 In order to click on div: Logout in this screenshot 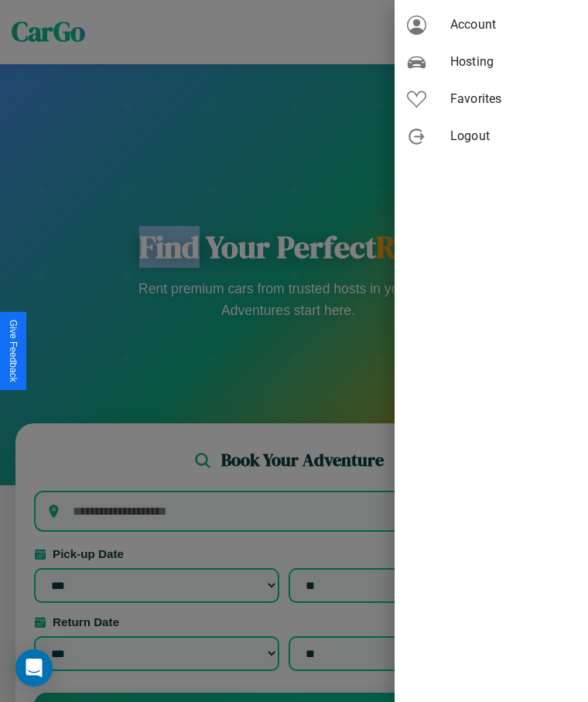, I will do `click(491, 136)`.